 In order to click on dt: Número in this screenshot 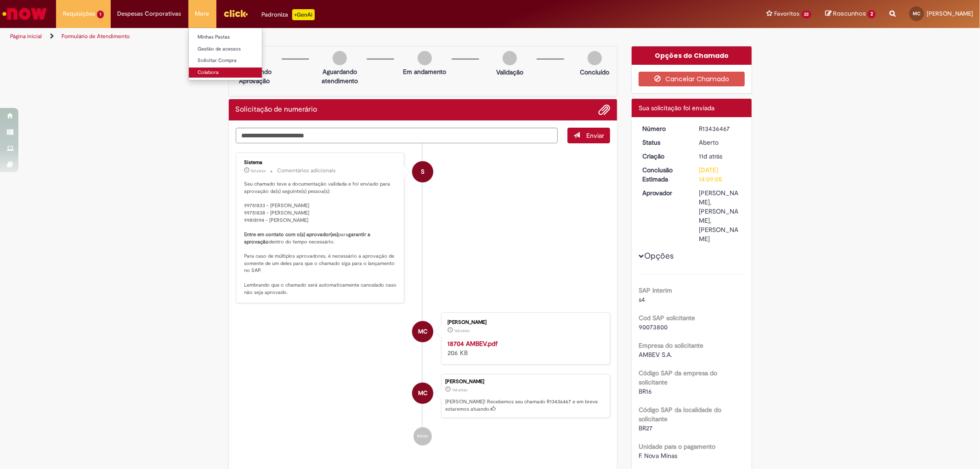, I will do `click(663, 129)`.